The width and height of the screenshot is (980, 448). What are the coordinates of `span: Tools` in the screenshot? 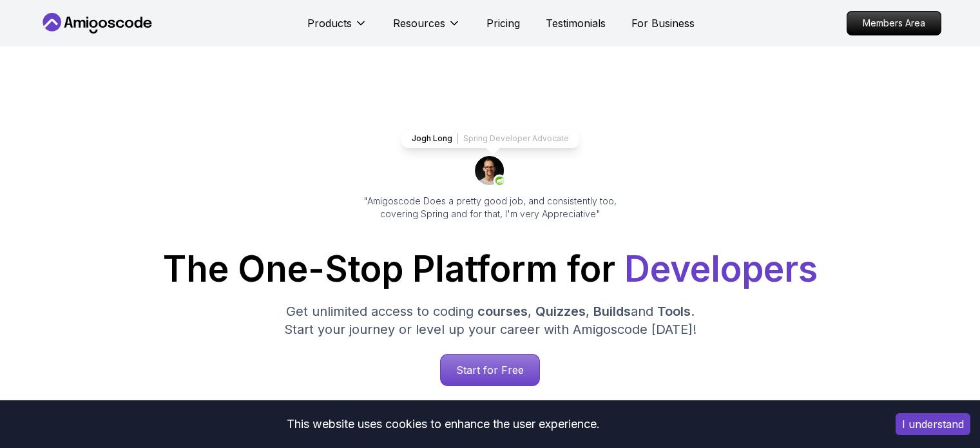 It's located at (674, 311).